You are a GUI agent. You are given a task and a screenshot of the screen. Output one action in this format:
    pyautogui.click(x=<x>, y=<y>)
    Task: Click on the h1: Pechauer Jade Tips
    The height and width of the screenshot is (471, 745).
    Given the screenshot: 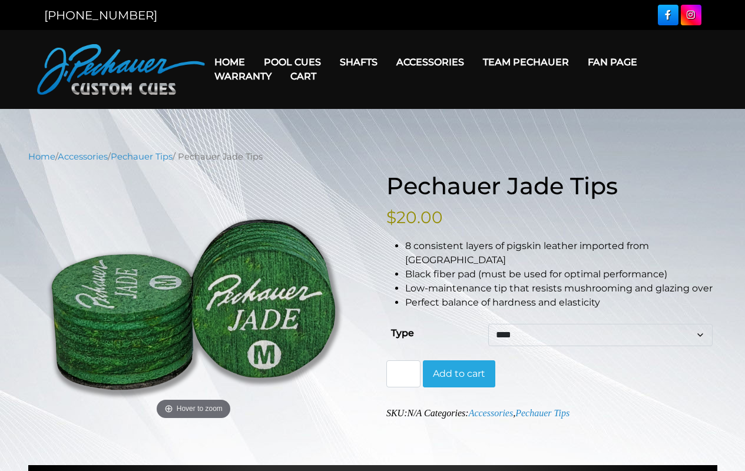 What is the action you would take?
    pyautogui.click(x=552, y=186)
    